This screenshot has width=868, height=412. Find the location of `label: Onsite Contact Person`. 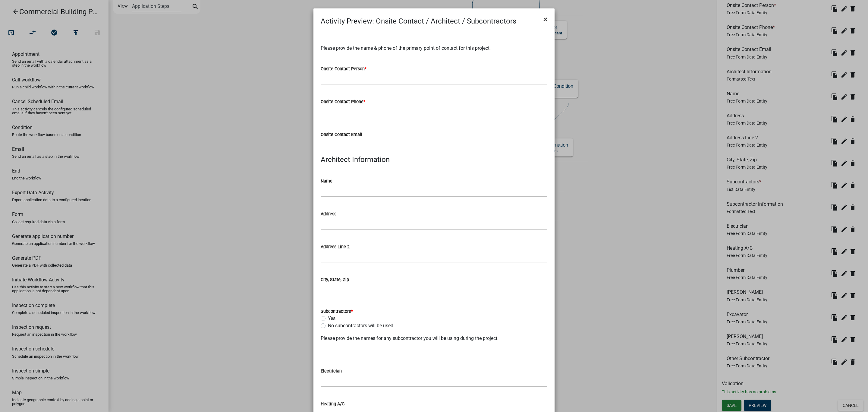

label: Onsite Contact Person is located at coordinates (344, 69).